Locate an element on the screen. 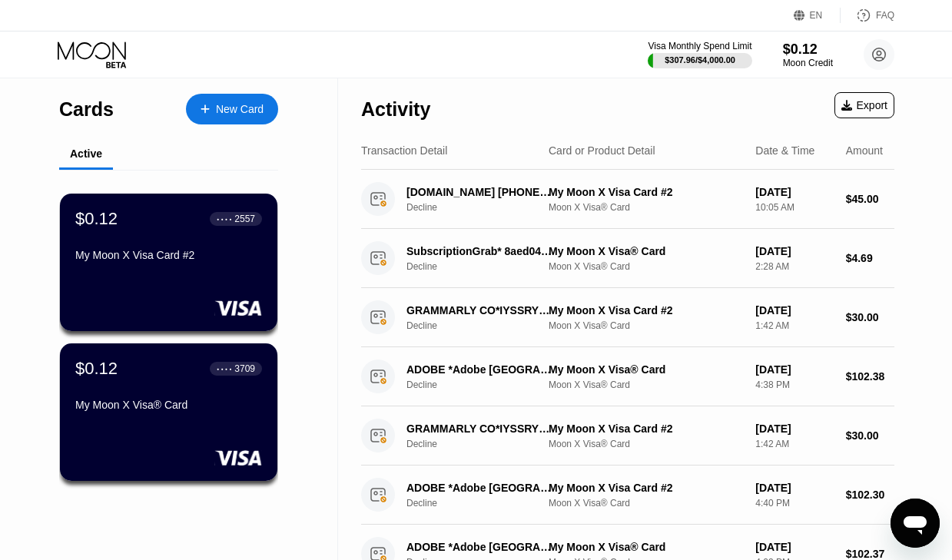  div: $102.37 is located at coordinates (869, 553).